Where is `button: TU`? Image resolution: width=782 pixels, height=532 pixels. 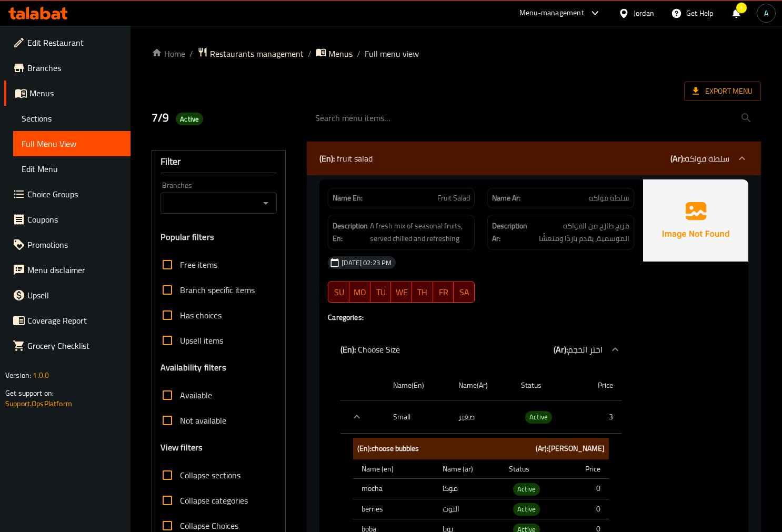
button: TU is located at coordinates (381, 292).